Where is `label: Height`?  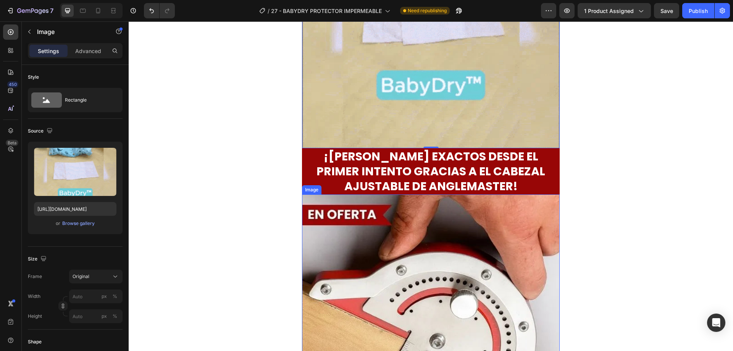
label: Height is located at coordinates (35, 316).